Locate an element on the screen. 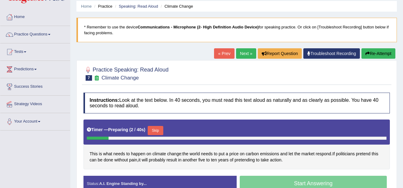 This screenshot has height=188, width=403. small: Climate Change is located at coordinates (120, 78).